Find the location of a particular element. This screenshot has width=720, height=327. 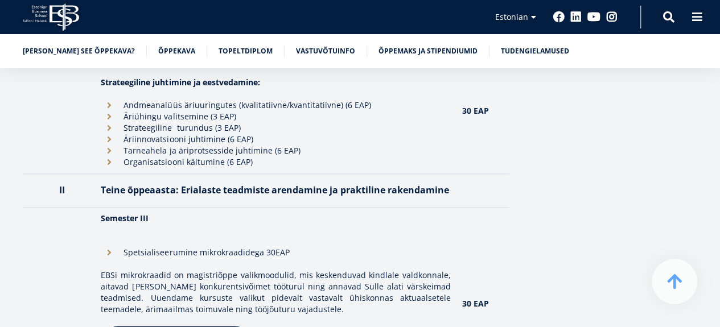

a: Instagram is located at coordinates (612, 17).